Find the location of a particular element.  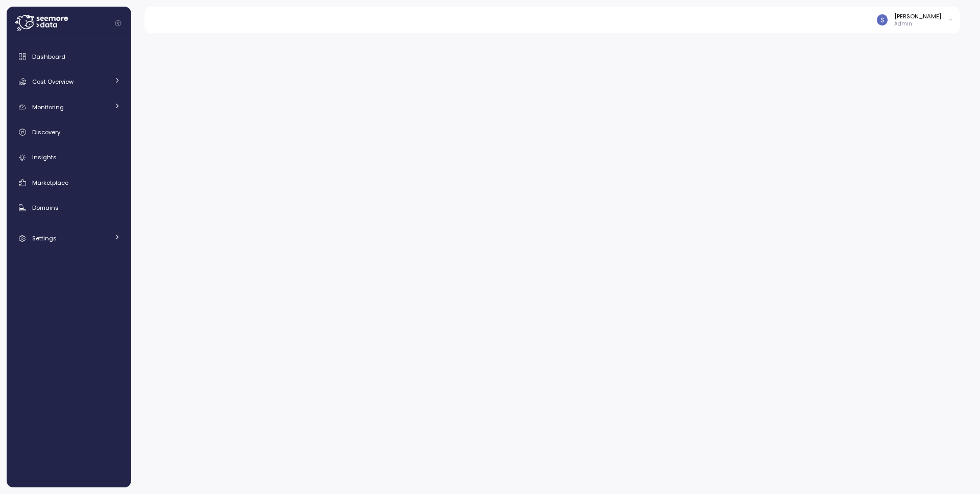

span: Cost Overview is located at coordinates (53, 82).